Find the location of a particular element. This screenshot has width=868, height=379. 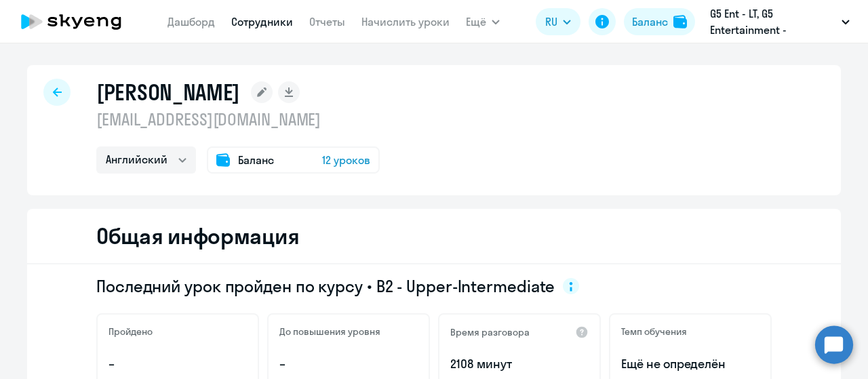

button: Балансbalance is located at coordinates (659, 22).